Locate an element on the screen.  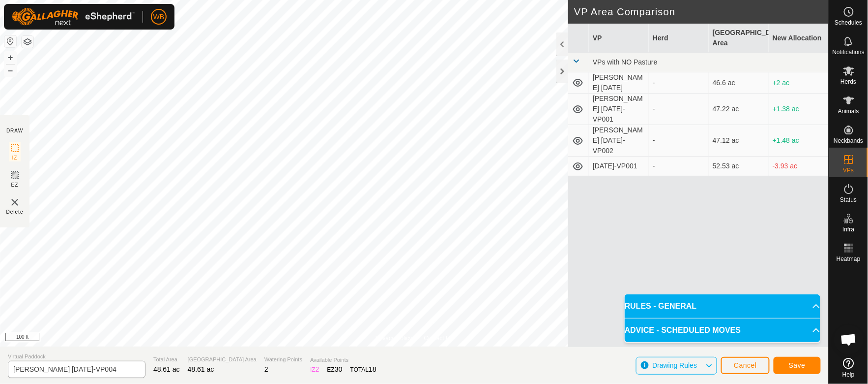
td: 52.53 ac is located at coordinates (739, 166).